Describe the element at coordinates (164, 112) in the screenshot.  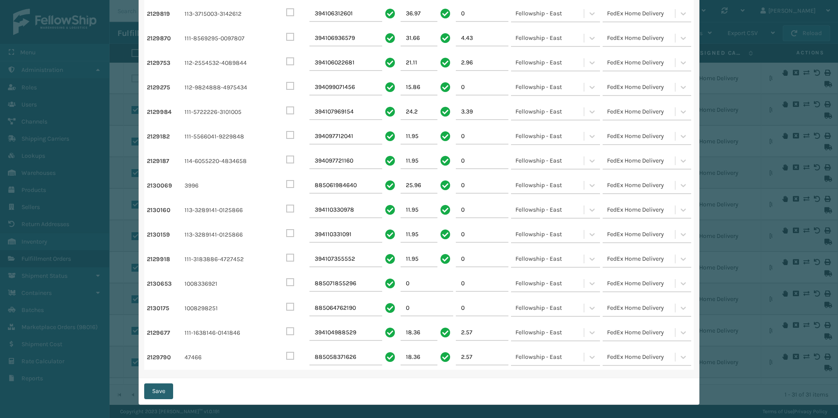
I see `span: 2129984` at that location.